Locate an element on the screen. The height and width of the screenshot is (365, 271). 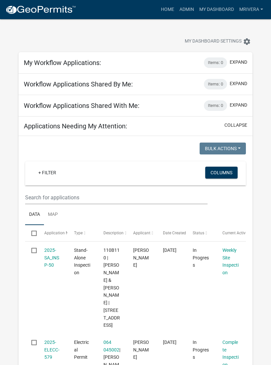
span: Current Activity is located at coordinates (236, 233).